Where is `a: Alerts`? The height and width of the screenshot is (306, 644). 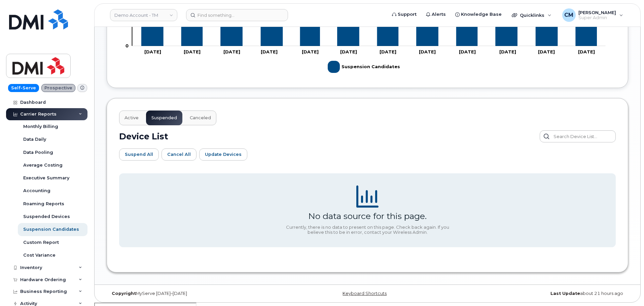 a: Alerts is located at coordinates (435, 15).